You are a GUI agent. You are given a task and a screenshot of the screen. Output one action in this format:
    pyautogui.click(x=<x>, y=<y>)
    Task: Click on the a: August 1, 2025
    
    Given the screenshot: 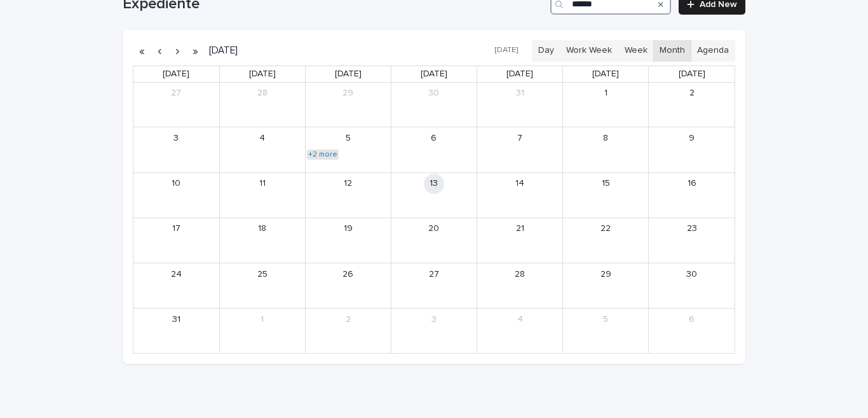 What is the action you would take?
    pyautogui.click(x=606, y=94)
    